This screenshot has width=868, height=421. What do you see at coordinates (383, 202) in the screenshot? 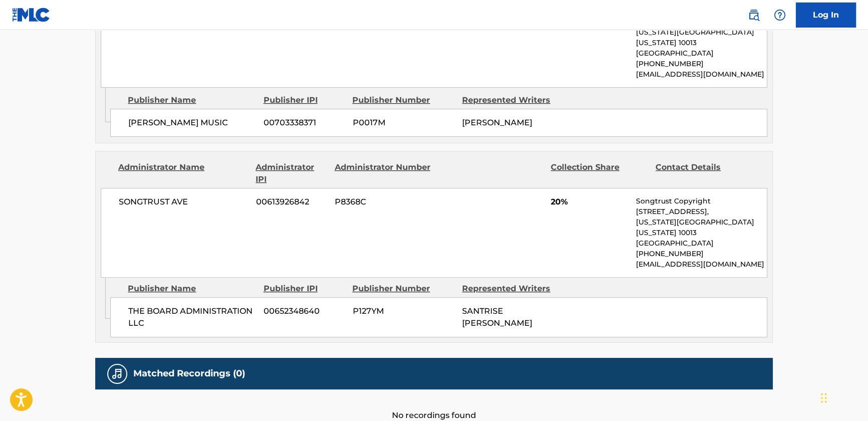
I see `span: P8368C` at bounding box center [383, 202].